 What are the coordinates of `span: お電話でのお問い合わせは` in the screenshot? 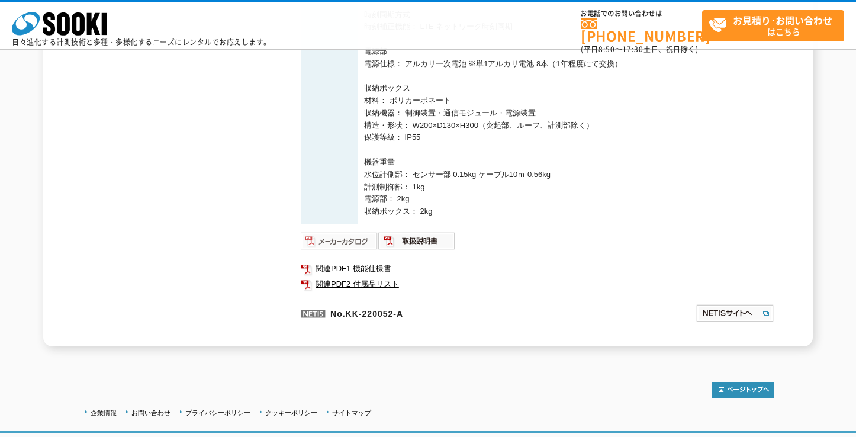 It's located at (641, 14).